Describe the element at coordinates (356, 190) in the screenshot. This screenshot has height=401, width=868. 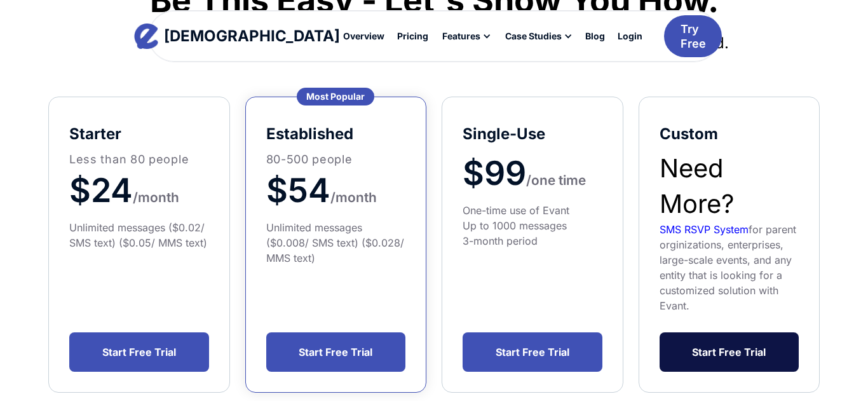
I see `a: month` at that location.